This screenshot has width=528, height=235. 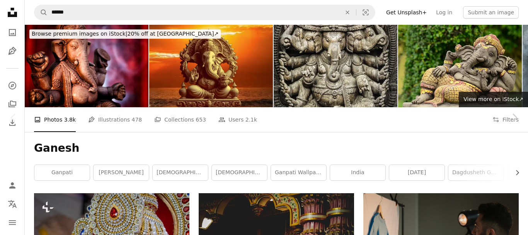 What do you see at coordinates (201, 119) in the screenshot?
I see `span: 653` at bounding box center [201, 119].